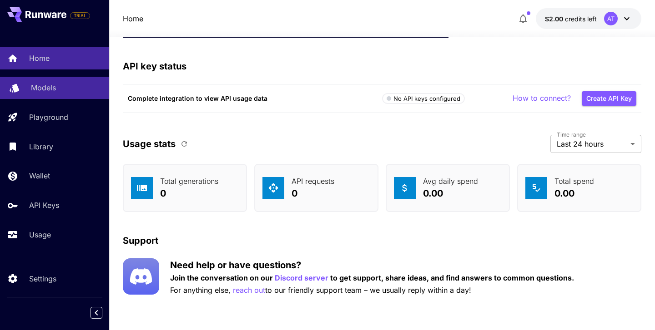 The image size is (655, 330). What do you see at coordinates (301, 278) in the screenshot?
I see `p: Discord server` at bounding box center [301, 278].